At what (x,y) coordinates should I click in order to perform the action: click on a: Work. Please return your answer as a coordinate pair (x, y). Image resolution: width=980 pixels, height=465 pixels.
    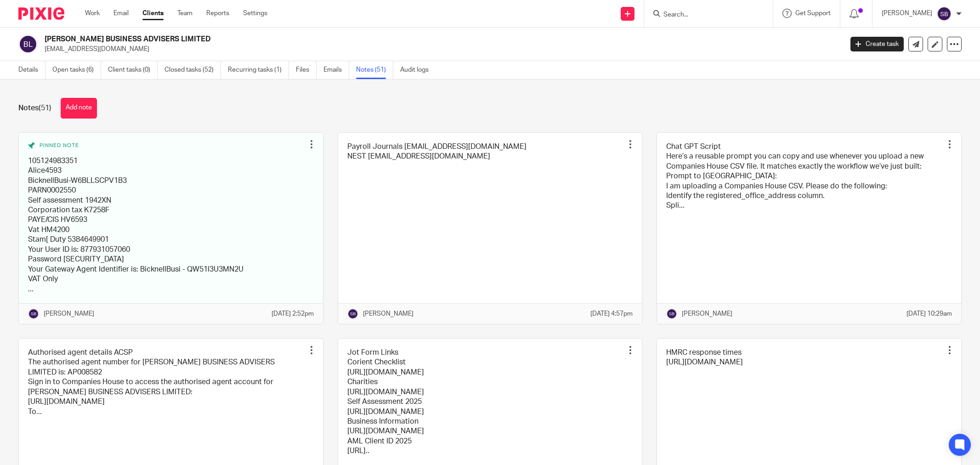
    Looking at the image, I should click on (92, 13).